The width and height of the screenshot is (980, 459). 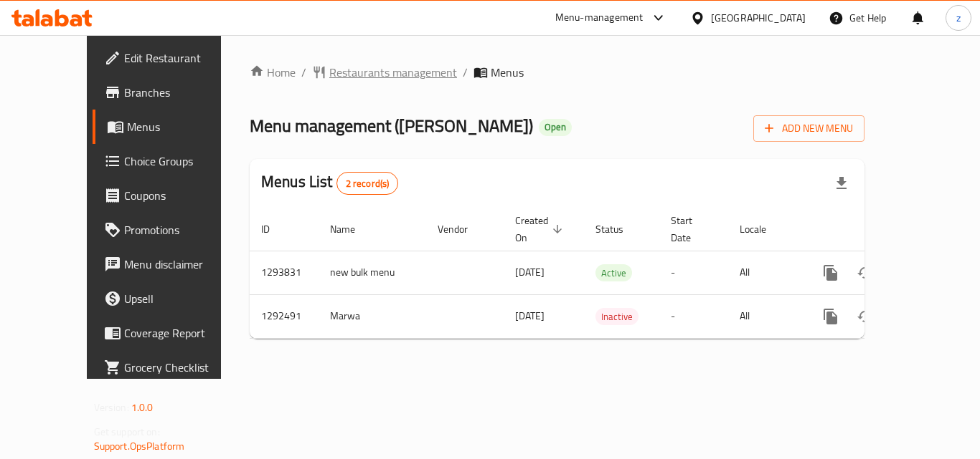 What do you see at coordinates (616, 317) in the screenshot?
I see `div: Inactive` at bounding box center [616, 317].